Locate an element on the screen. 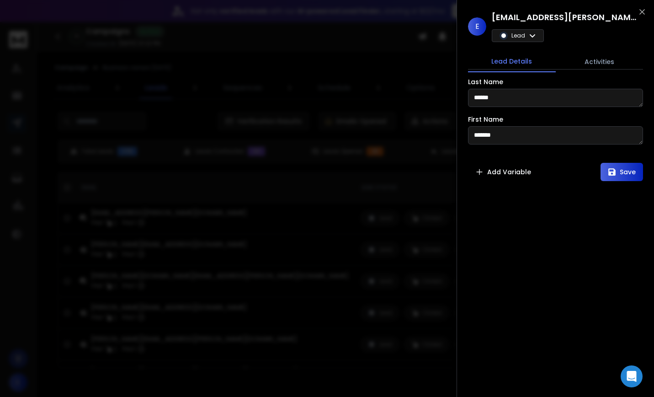  label: First Name is located at coordinates (485, 119).